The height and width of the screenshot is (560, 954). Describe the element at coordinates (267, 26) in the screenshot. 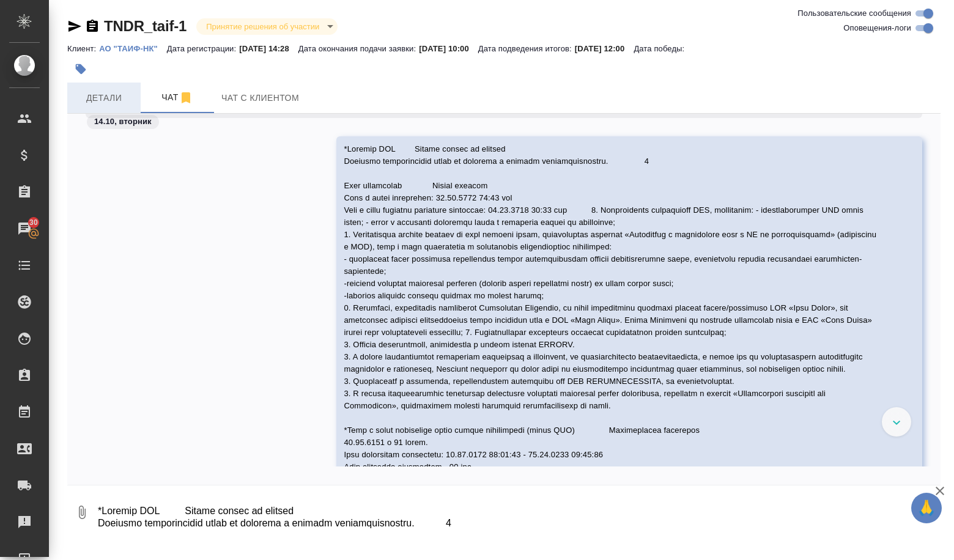

I see `div: Принятие решения об участии` at that location.